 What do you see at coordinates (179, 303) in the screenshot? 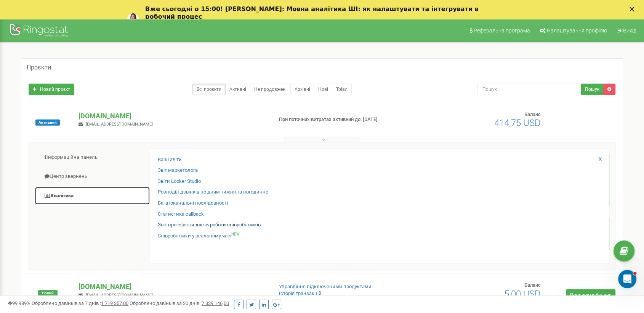
I see `span: Оброблено дзвінків за 30 днів :` at bounding box center [179, 303].